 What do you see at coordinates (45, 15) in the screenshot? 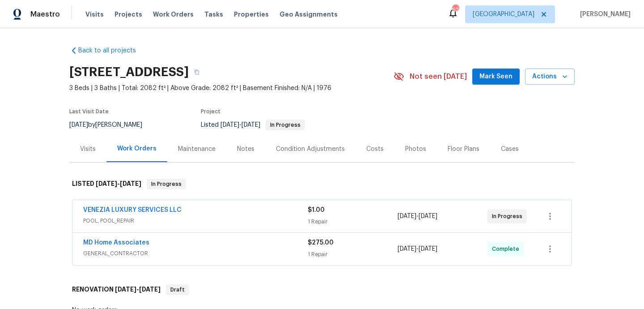
I see `span: Maestro` at bounding box center [45, 15].